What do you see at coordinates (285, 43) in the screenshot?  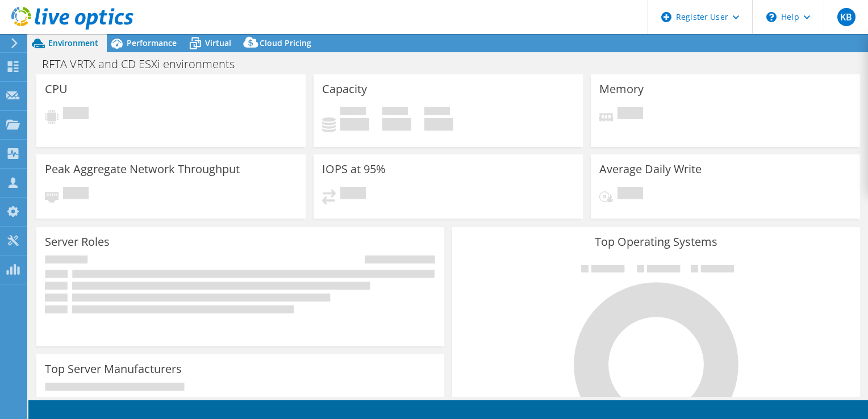 I see `span: Cloud Pricing` at bounding box center [285, 43].